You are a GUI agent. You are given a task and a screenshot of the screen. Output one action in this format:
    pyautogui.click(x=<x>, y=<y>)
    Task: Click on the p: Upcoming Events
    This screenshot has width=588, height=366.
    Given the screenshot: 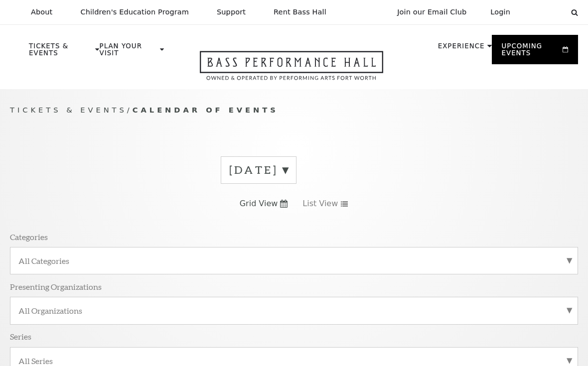 What is the action you would take?
    pyautogui.click(x=531, y=52)
    